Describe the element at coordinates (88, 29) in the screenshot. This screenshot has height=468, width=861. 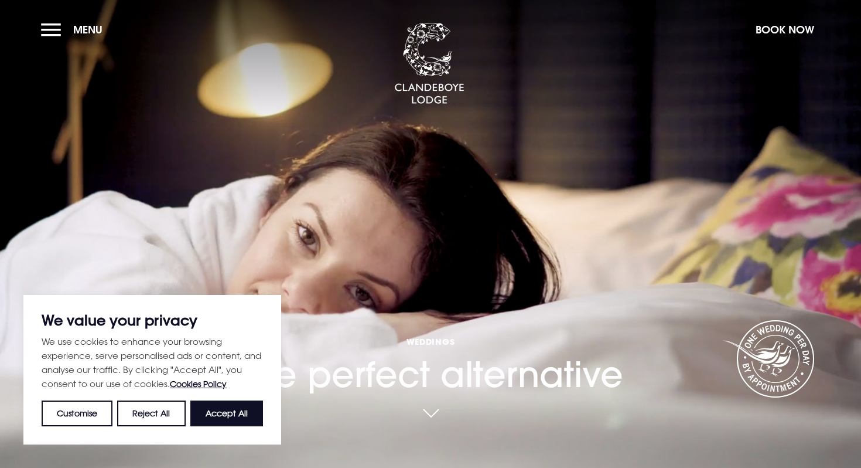
I see `span: Menu` at that location.